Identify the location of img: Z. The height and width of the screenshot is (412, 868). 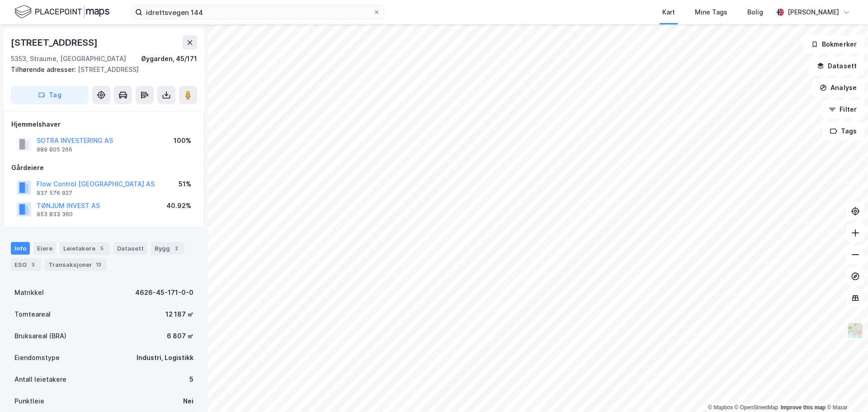
(855, 331).